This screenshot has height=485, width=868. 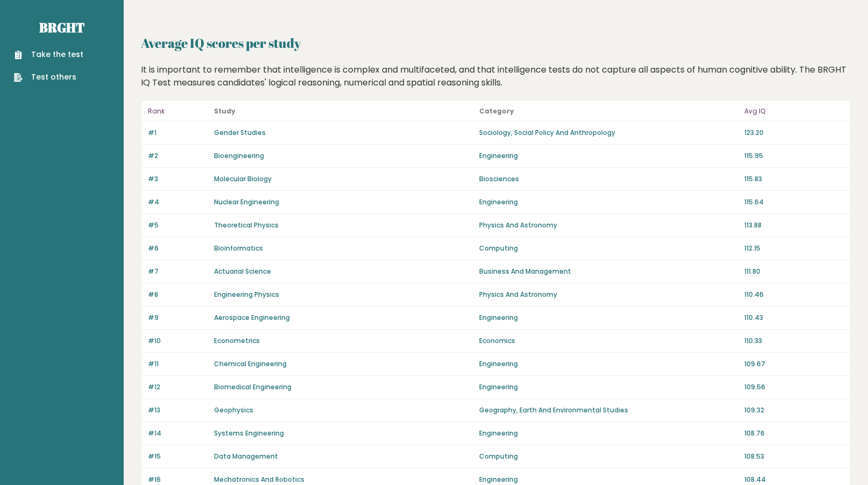 What do you see at coordinates (178, 456) in the screenshot?
I see `p: #15` at bounding box center [178, 456].